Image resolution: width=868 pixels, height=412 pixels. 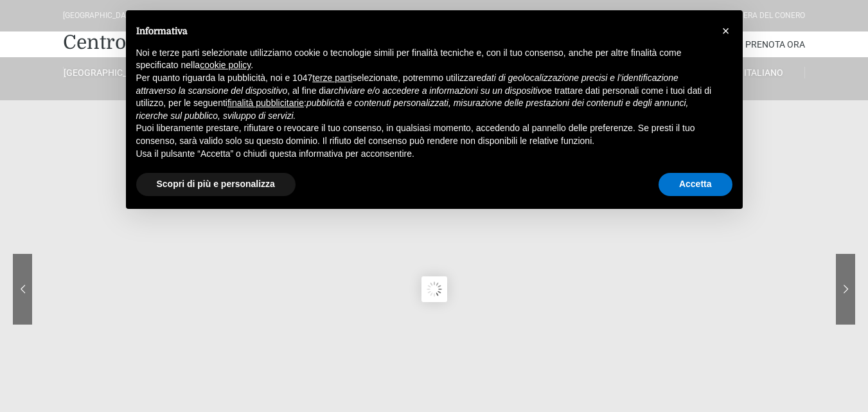 I want to click on p: Noi e terze parti selezionate utilizziamo cookie o tecnologie simili per finalità tecniche e, con..., so click(x=424, y=59).